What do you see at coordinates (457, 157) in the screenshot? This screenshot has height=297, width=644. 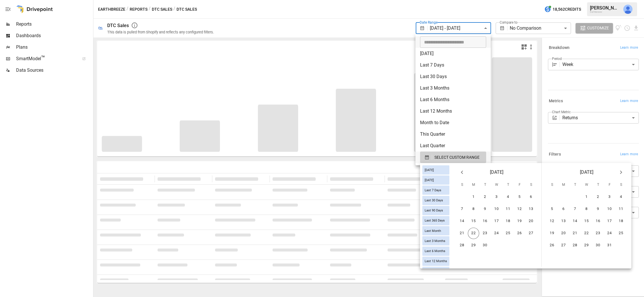 I see `span: SELECT CUSTOM RANGE` at bounding box center [457, 157].